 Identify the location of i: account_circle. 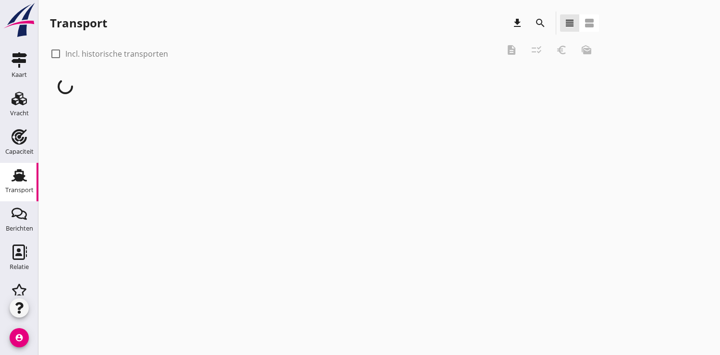
(19, 337).